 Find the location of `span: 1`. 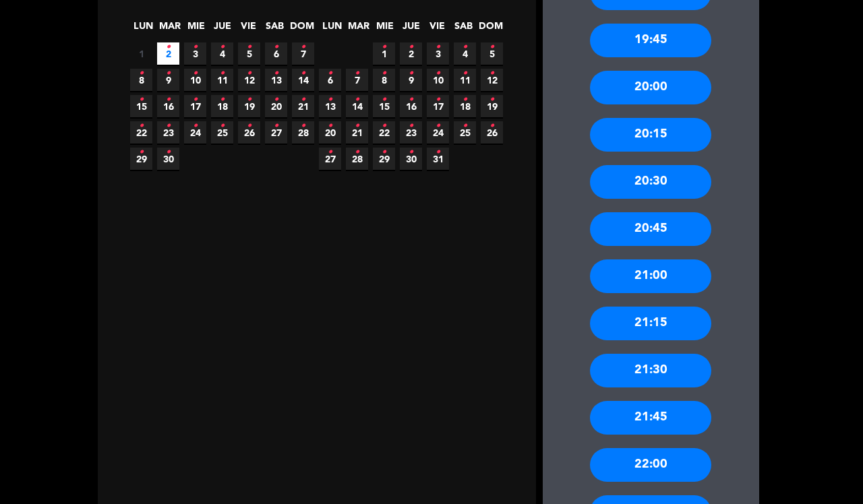

span: 1 is located at coordinates (384, 53).